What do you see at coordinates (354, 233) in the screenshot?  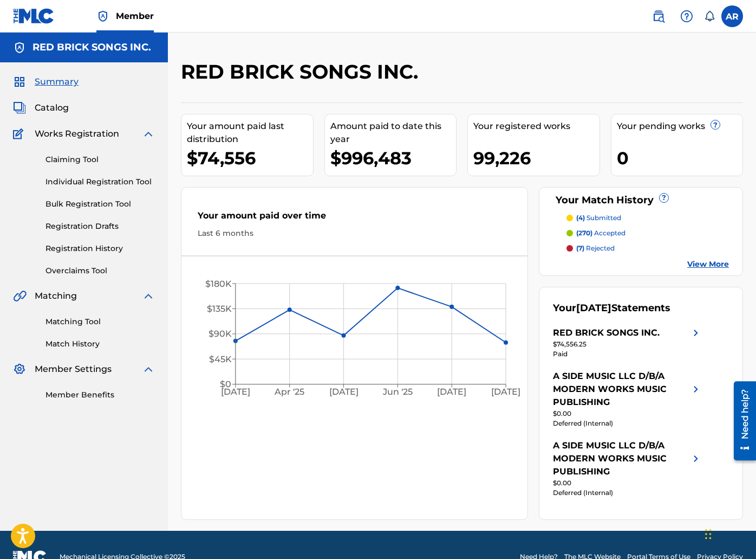 I see `div: Last 6 months` at bounding box center [354, 233].